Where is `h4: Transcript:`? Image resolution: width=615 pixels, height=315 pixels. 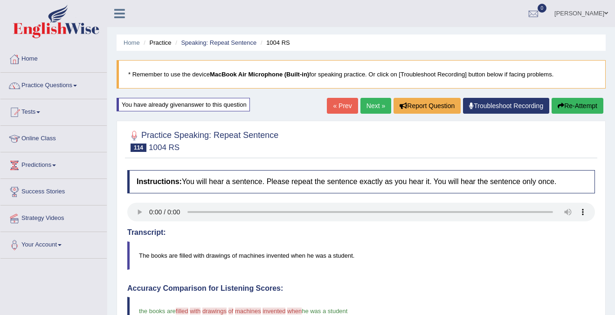 h4: Transcript: is located at coordinates (361, 233).